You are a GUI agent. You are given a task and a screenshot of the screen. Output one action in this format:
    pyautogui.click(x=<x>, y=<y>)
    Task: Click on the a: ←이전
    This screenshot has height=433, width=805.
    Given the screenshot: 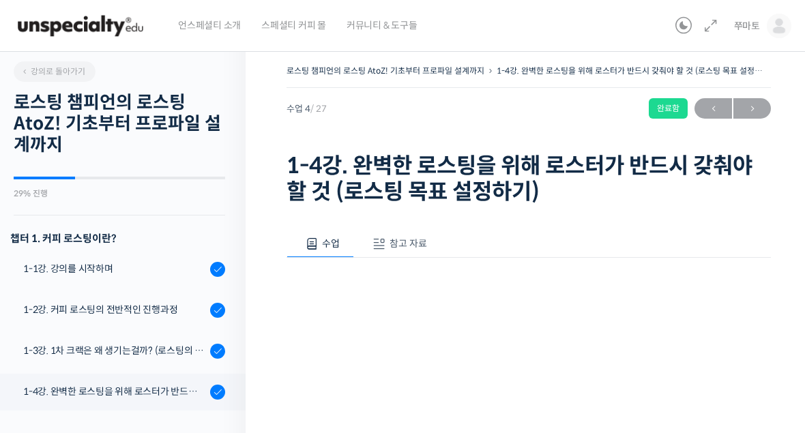 What is the action you would take?
    pyautogui.click(x=713, y=108)
    